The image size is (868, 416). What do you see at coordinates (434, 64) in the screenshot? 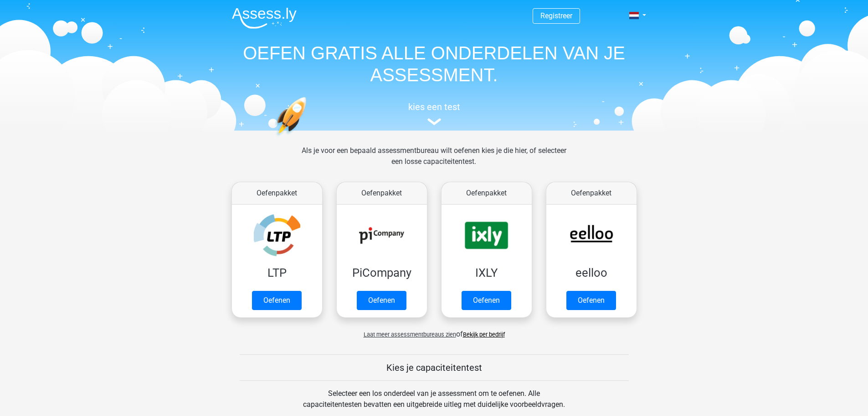
I see `h1: OEFEN GRATIS ALLE ONDERDELEN VAN JE ASSESSMENT.` at bounding box center [434, 64].